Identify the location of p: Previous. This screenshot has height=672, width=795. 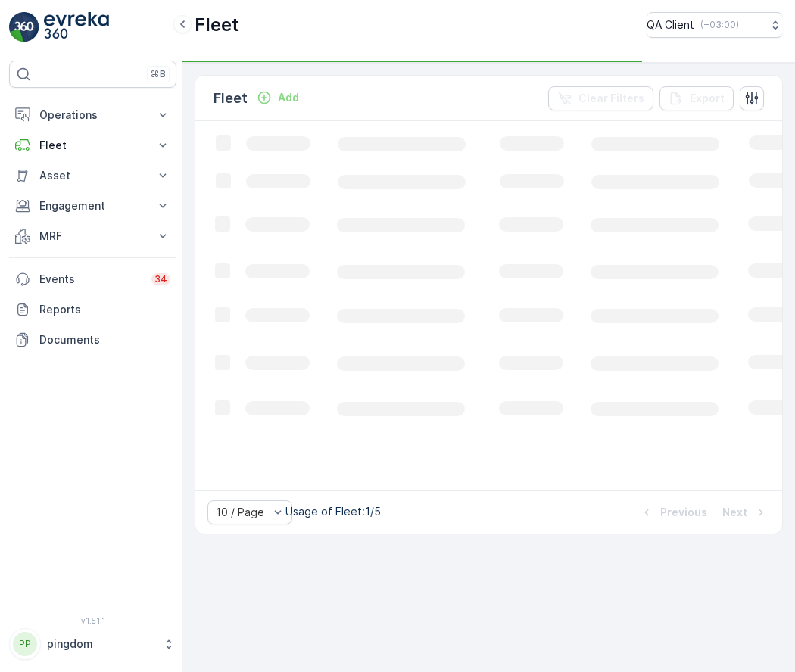
(684, 512).